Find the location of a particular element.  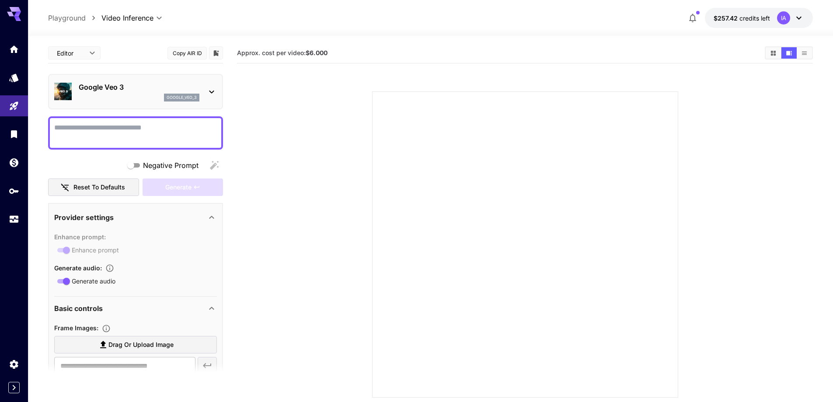

div: IA is located at coordinates (784, 18).